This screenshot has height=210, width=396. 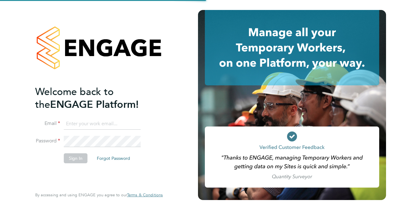 I want to click on h2: ENGAGE Platform!, so click(x=96, y=98).